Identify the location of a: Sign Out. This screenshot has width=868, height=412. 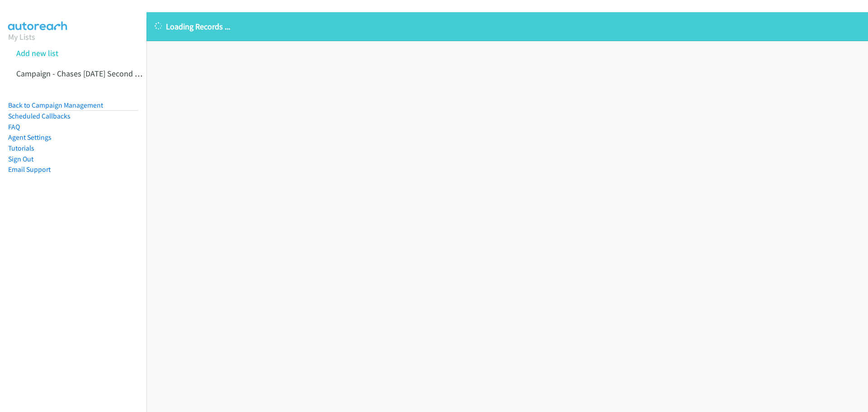
(21, 158).